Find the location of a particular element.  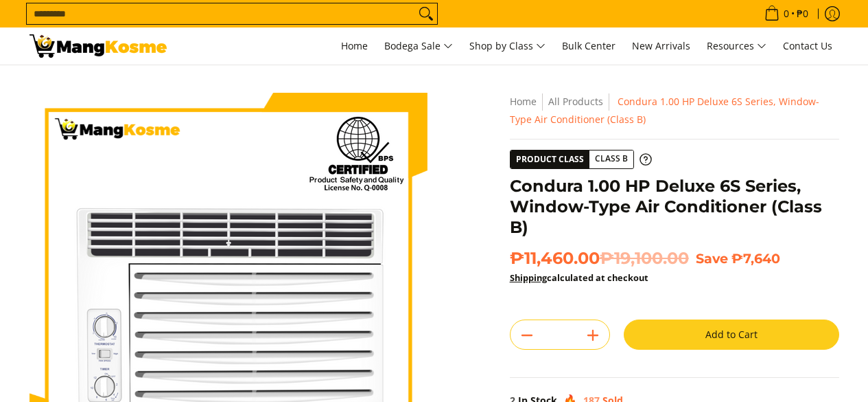

span: Class B is located at coordinates (611, 159).